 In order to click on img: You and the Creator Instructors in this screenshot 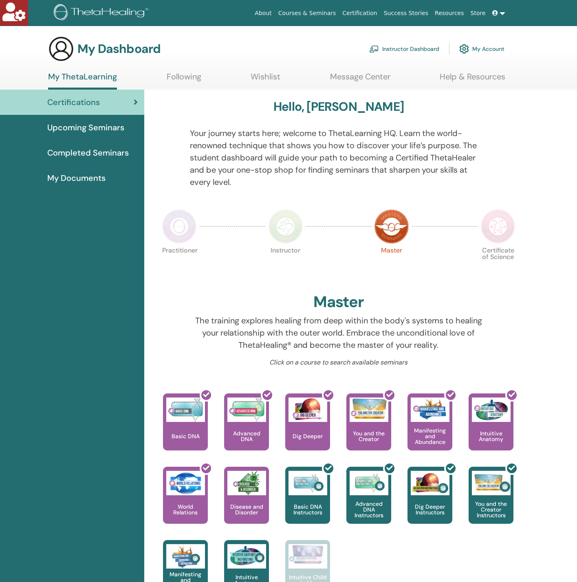, I will do `click(491, 483)`.